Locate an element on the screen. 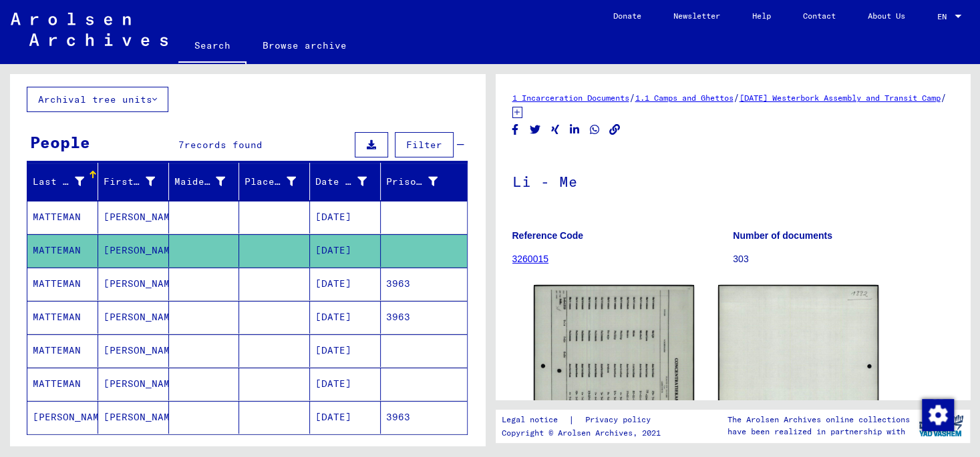 This screenshot has height=457, width=980. a: 1 Incarceration Documents is located at coordinates (570, 97).